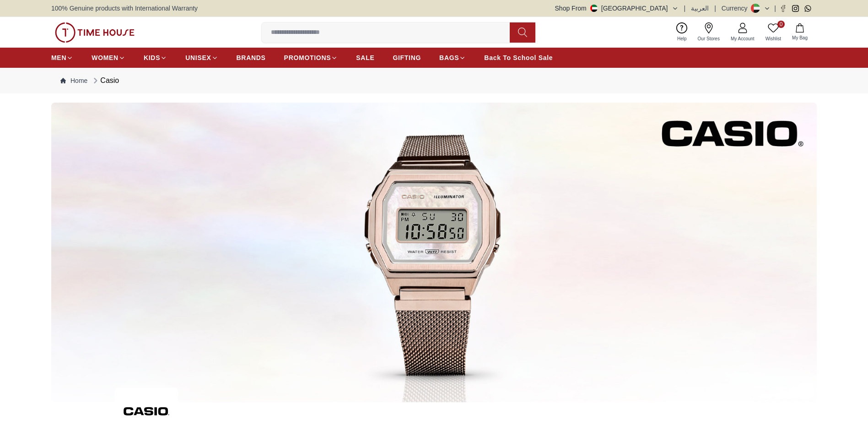  I want to click on span: SALE, so click(365, 57).